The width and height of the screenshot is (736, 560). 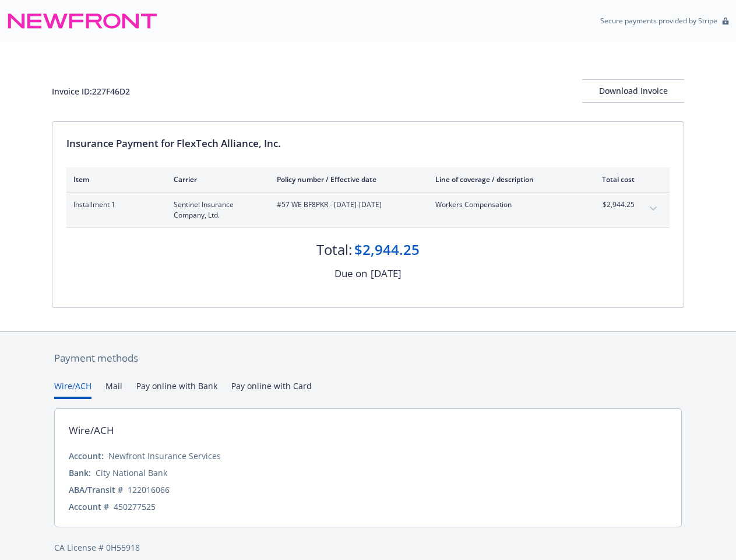 What do you see at coordinates (96, 489) in the screenshot?
I see `div: ABA/Transit #` at bounding box center [96, 489].